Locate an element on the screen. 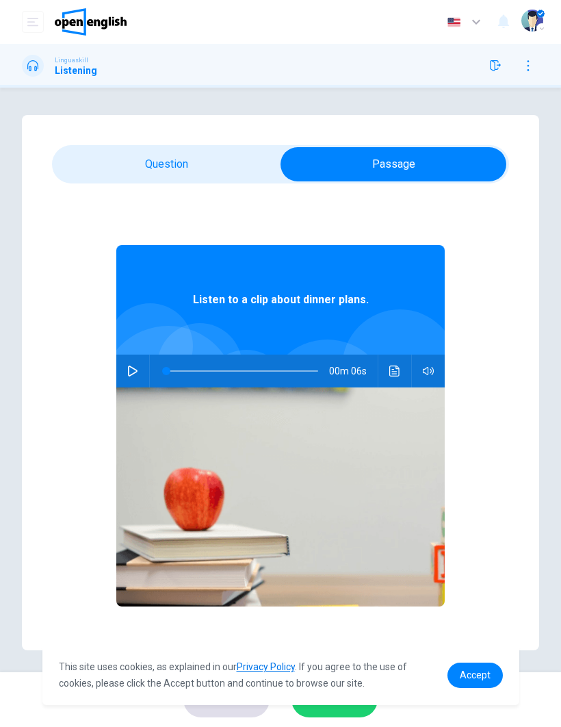 This screenshot has width=561, height=727. button: Haga clic para ver la transcripción de audio is located at coordinates (395, 371).